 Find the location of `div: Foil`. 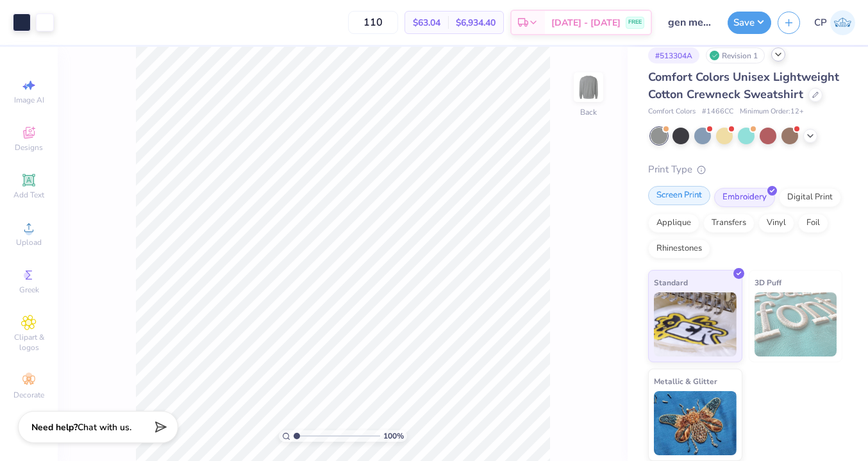

div: Foil is located at coordinates (813, 223).